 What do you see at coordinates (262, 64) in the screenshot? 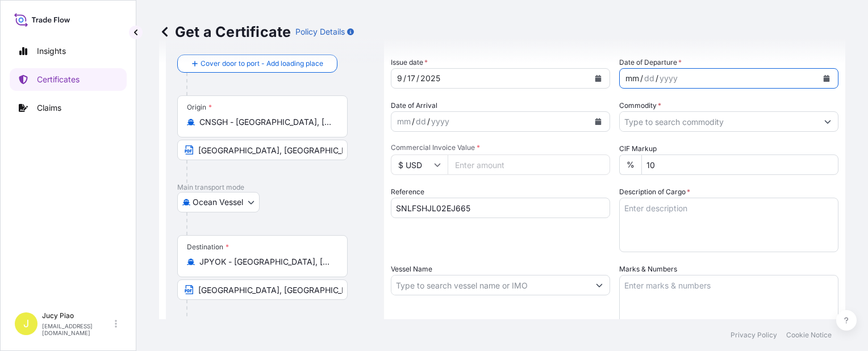
I see `span: Cover door to port - Add loading place` at bounding box center [262, 64].